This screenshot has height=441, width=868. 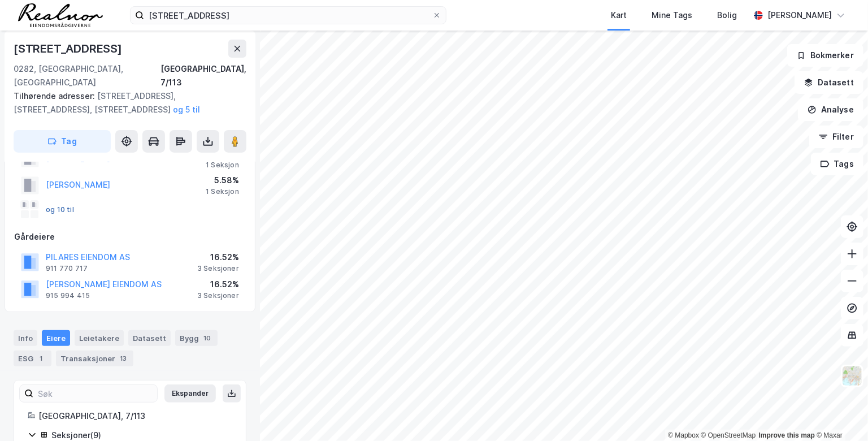 What do you see at coordinates (94, 358) in the screenshot?
I see `div: Transaksjoner` at bounding box center [94, 358].